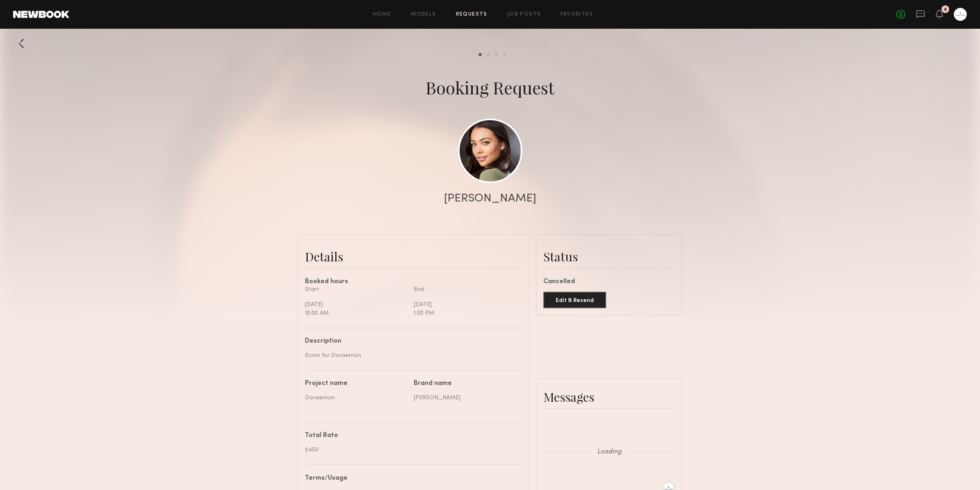  Describe the element at coordinates (423, 14) in the screenshot. I see `a: Models` at that location.